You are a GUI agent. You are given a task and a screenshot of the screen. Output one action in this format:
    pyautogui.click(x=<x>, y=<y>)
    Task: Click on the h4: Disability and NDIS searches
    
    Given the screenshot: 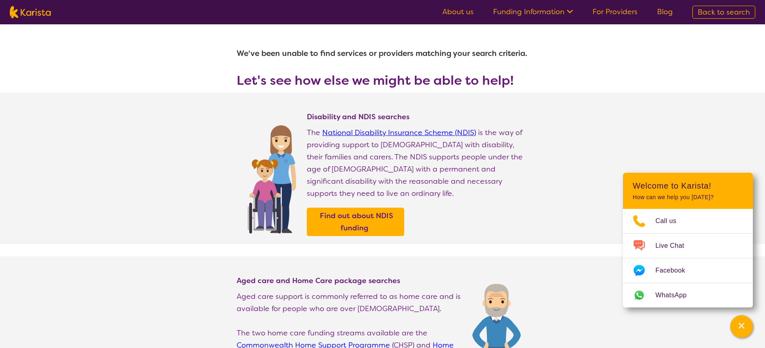 What is the action you would take?
    pyautogui.click(x=417, y=117)
    